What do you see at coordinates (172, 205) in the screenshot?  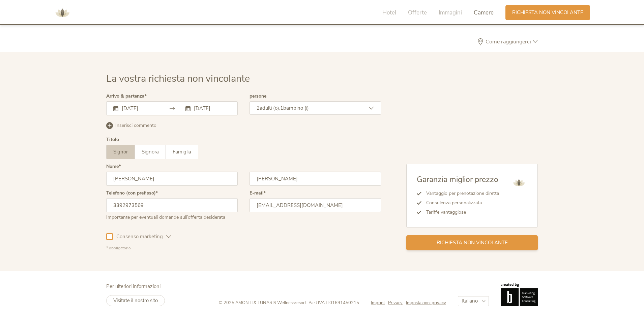 I see `input: Telefono (con prefisso)` at bounding box center [172, 205].